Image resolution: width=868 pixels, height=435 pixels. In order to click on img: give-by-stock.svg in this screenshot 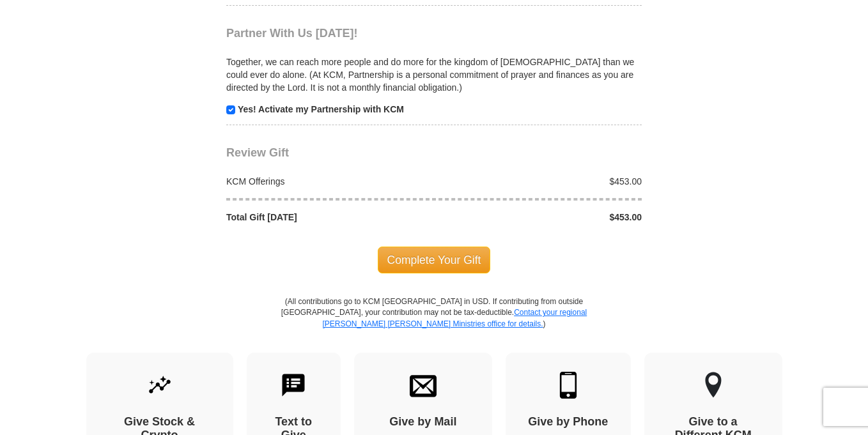, I will do `click(160, 386)`.